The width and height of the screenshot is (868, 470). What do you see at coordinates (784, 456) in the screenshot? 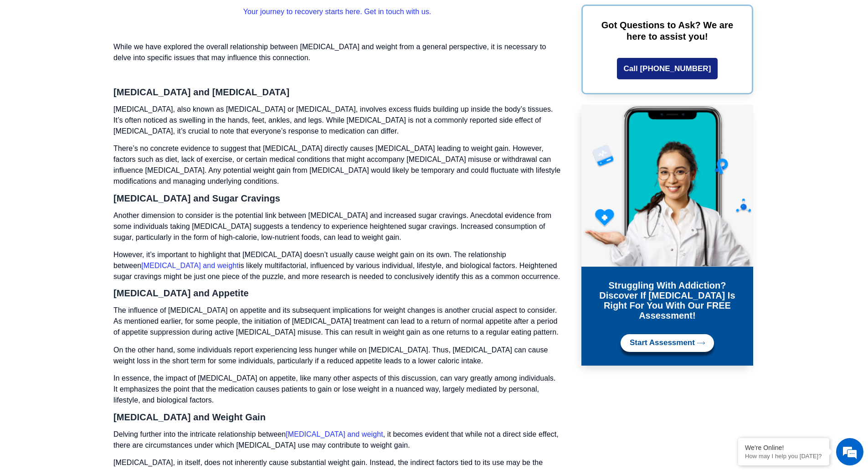
I see `p: How may I help you today?` at bounding box center [784, 456].